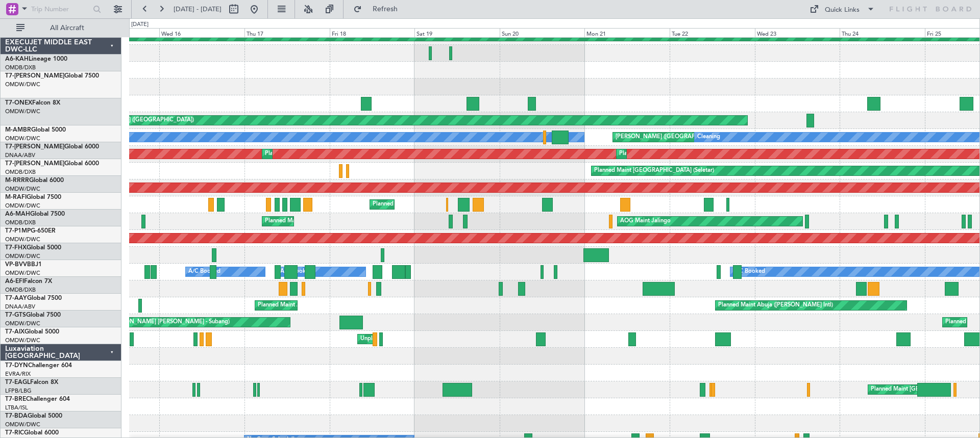 The height and width of the screenshot is (438, 980). I want to click on a: T7-EAGLFalcon 8X, so click(32, 383).